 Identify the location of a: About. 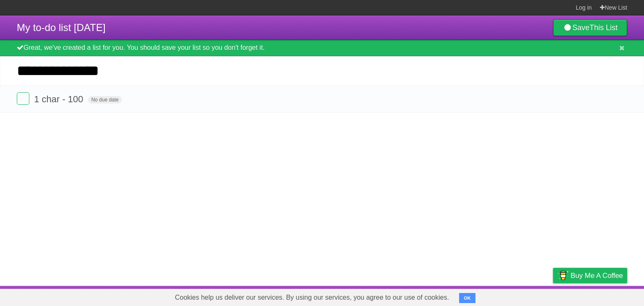
(450, 296).